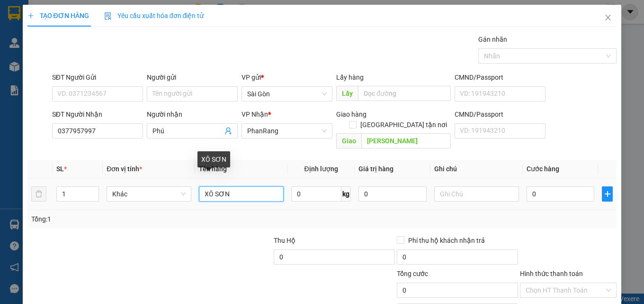 The width and height of the screenshot is (644, 304). What do you see at coordinates (551, 273) in the screenshot?
I see `label: Hình thức thanh toán` at bounding box center [551, 273].